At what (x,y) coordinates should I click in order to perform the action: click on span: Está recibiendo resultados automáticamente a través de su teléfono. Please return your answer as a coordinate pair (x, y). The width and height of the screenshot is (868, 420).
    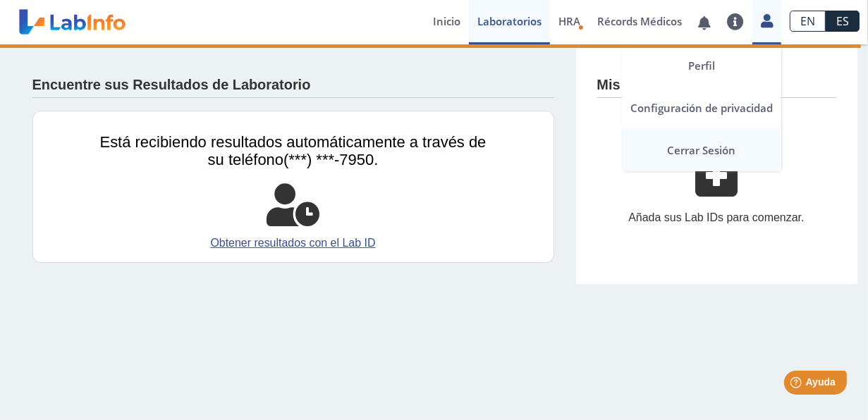
    Looking at the image, I should click on (294, 151).